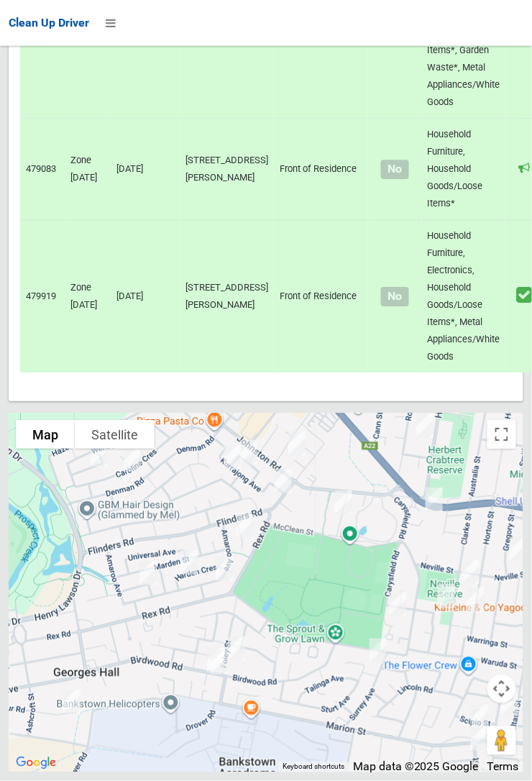 The image size is (532, 781). Describe the element at coordinates (502, 689) in the screenshot. I see `button: Map camera controls` at that location.